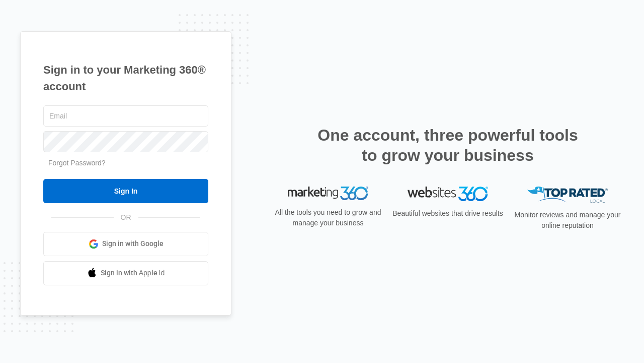  What do you see at coordinates (126, 273) in the screenshot?
I see `a: Sign in with Apple Id` at bounding box center [126, 273].